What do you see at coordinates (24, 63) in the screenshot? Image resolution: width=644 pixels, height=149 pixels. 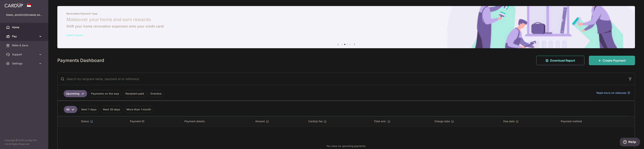 I see `span: Settings` at bounding box center [24, 63].